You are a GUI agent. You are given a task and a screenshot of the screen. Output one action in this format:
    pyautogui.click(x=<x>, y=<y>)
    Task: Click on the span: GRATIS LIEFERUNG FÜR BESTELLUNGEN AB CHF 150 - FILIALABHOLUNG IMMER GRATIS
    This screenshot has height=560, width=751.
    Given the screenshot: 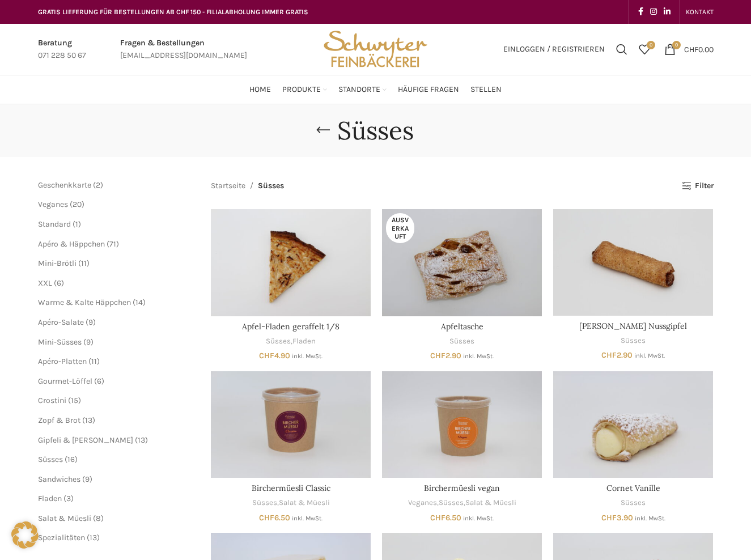 What is the action you would take?
    pyautogui.click(x=173, y=12)
    